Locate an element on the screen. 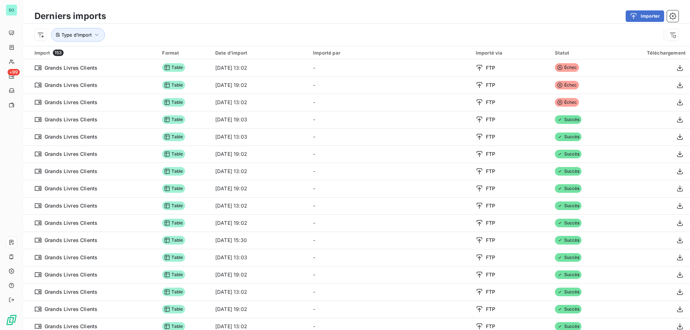 This screenshot has width=690, height=330. button: Importer is located at coordinates (645, 16).